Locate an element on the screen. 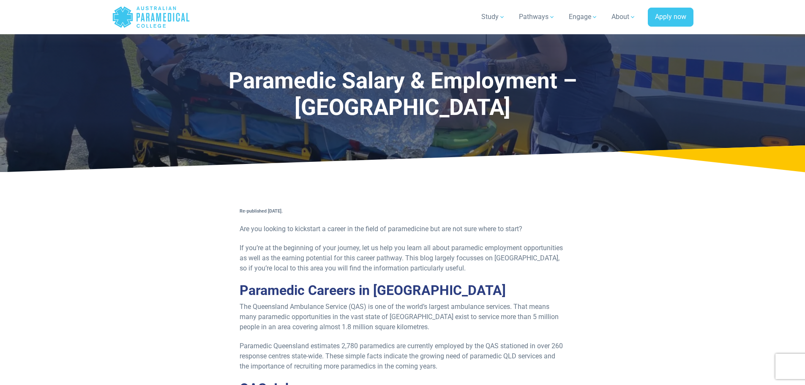 The height and width of the screenshot is (385, 805). a: Study is located at coordinates (493, 17).